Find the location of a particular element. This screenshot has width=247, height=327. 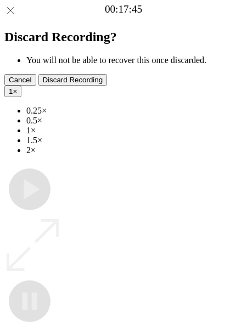

span: 1 is located at coordinates (10, 91).